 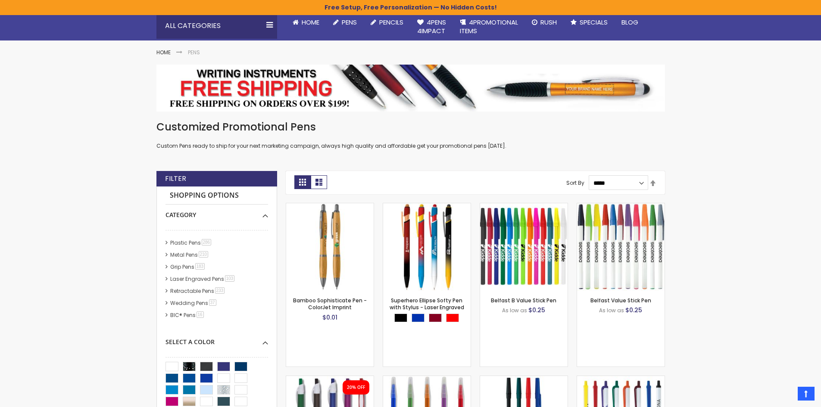 I want to click on a: Retractable Pens233, so click(x=198, y=291).